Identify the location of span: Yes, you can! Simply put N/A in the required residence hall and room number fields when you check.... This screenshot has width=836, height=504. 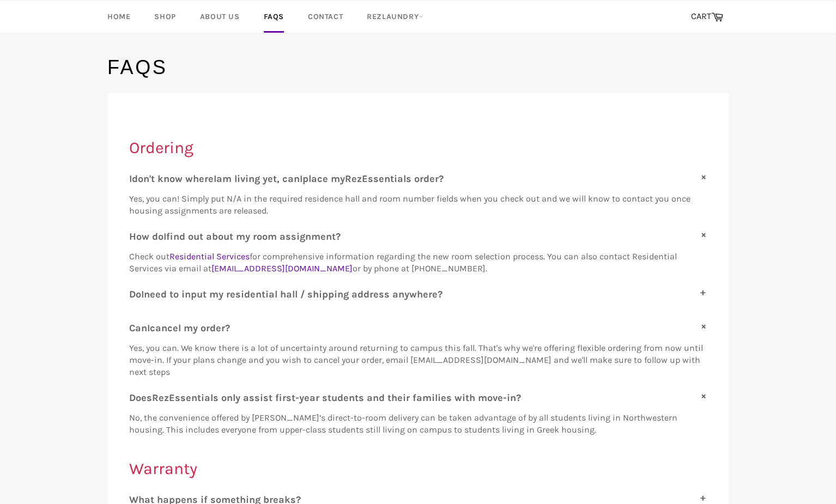
(410, 204).